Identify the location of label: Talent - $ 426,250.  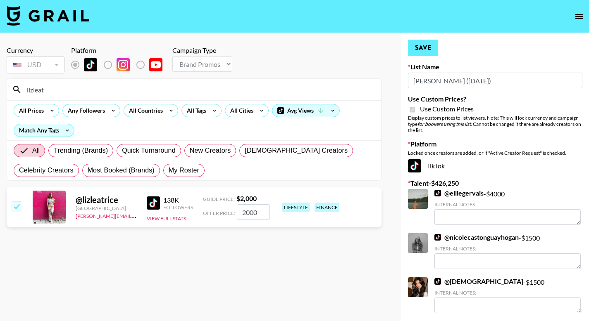
(495, 183).